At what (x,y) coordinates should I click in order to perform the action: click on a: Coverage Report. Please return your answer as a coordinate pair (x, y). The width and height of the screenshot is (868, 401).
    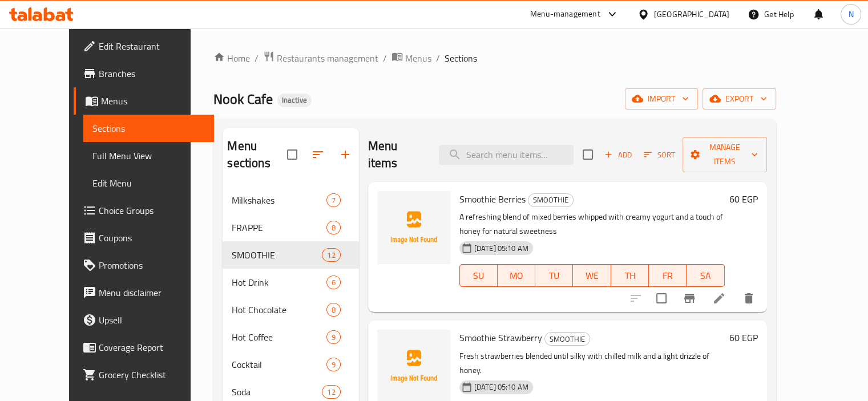
    Looking at the image, I should click on (144, 347).